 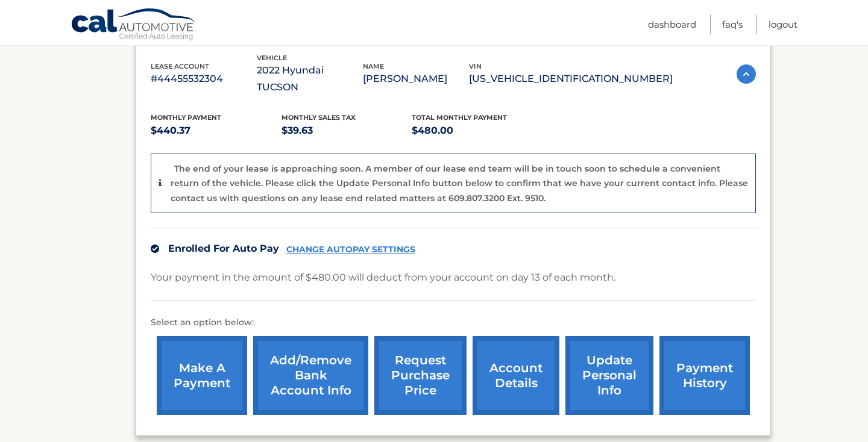 What do you see at coordinates (516, 375) in the screenshot?
I see `a: account details` at bounding box center [516, 375].